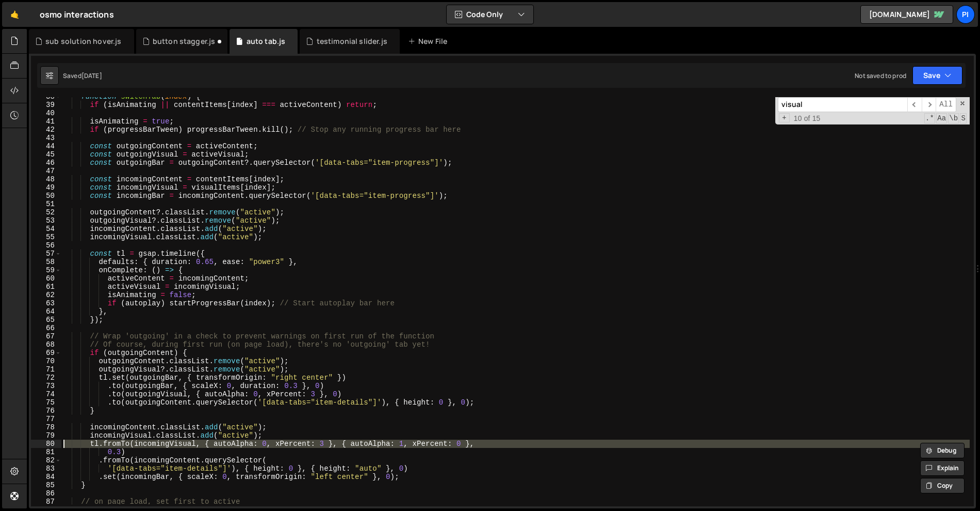 This screenshot has height=511, width=980. Describe the element at coordinates (46, 270) in the screenshot. I see `div: 59` at that location.